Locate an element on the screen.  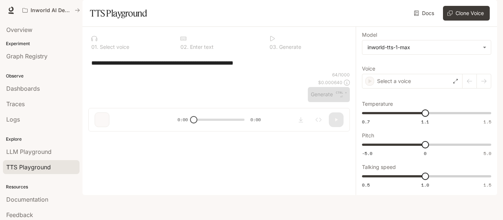
p: Temperature is located at coordinates (377, 104).